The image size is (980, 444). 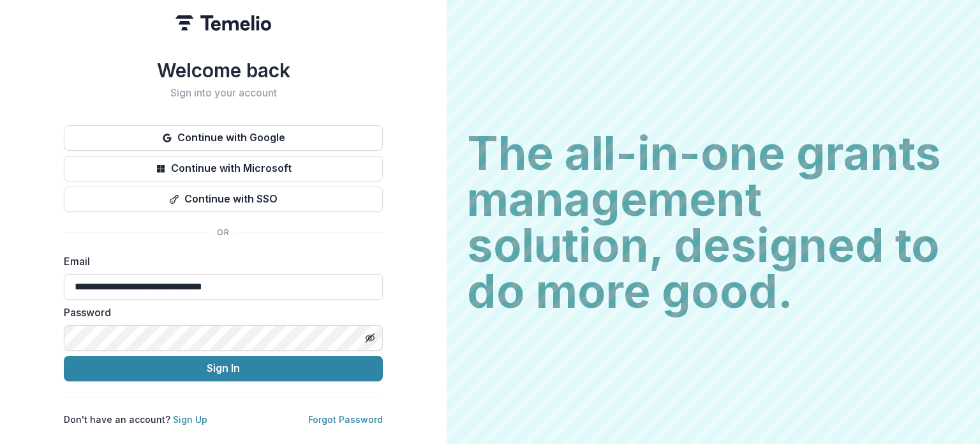 What do you see at coordinates (135, 419) in the screenshot?
I see `p: Don't have an account?` at bounding box center [135, 419].